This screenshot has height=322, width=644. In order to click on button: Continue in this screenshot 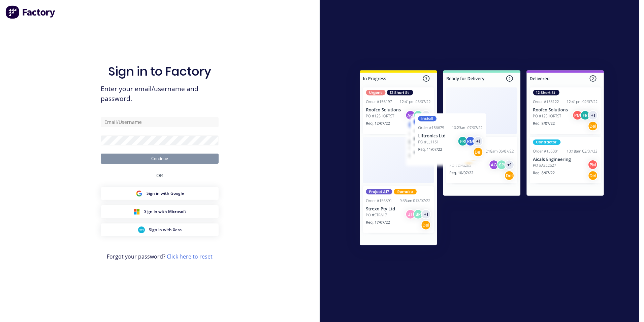, I will do `click(159, 158)`.